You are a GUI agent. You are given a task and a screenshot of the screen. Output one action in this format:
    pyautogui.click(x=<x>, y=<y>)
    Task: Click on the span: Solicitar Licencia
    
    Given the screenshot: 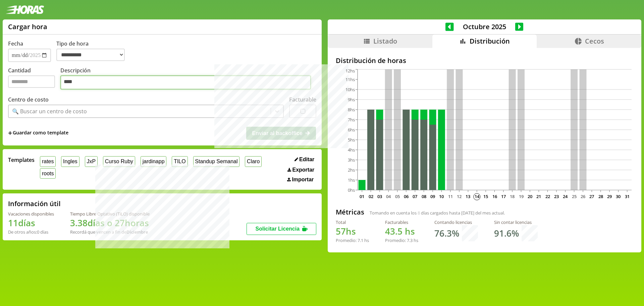 What is the action you would take?
    pyautogui.click(x=277, y=229)
    